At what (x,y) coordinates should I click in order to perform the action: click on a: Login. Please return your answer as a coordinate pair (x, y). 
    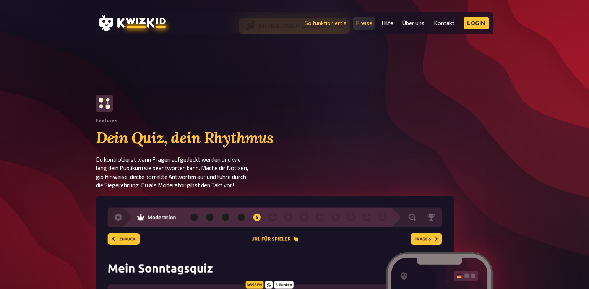
    Looking at the image, I should click on (477, 23).